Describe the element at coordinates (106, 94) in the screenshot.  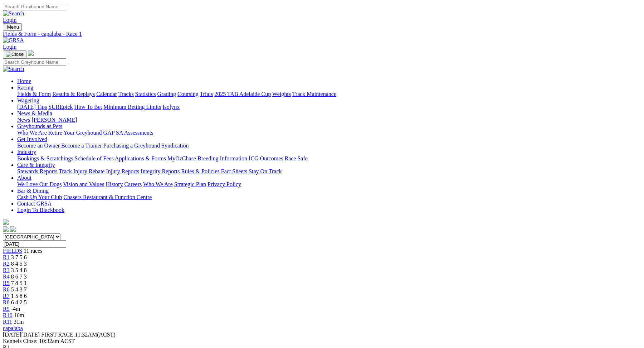
I see `a: Calendar` at that location.